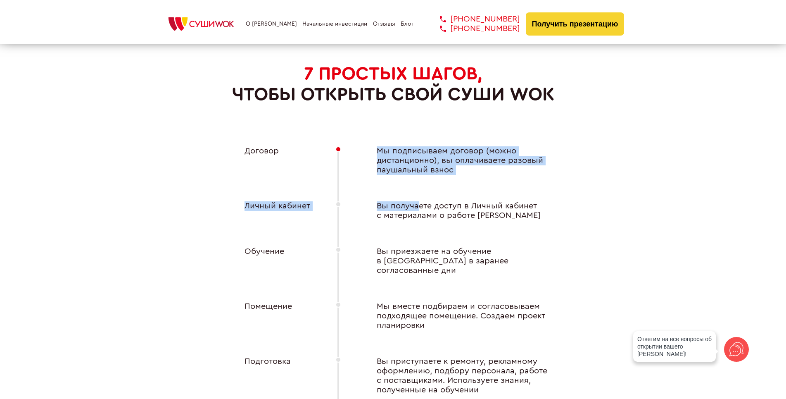  What do you see at coordinates (273, 316) in the screenshot?
I see `div: Помещение` at bounding box center [273, 316].